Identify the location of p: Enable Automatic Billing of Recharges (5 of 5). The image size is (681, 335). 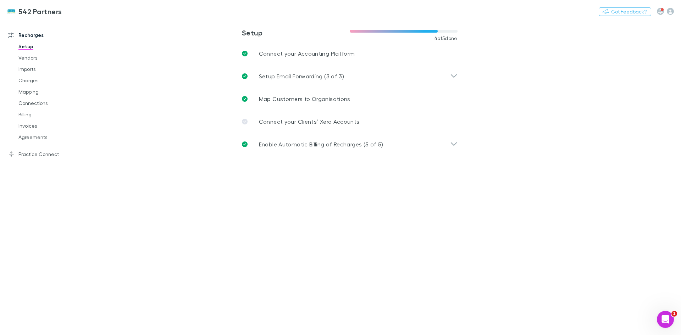
(321, 144).